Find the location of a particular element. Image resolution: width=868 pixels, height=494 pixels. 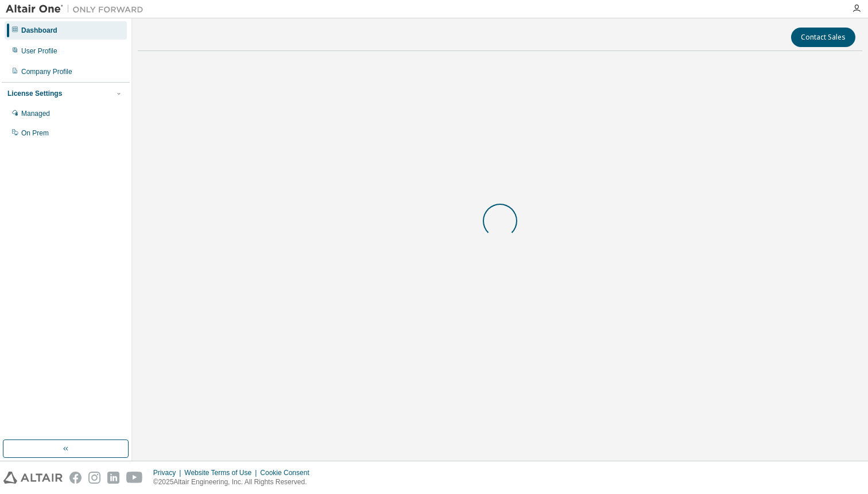

img: youtube.svg is located at coordinates (134, 478).